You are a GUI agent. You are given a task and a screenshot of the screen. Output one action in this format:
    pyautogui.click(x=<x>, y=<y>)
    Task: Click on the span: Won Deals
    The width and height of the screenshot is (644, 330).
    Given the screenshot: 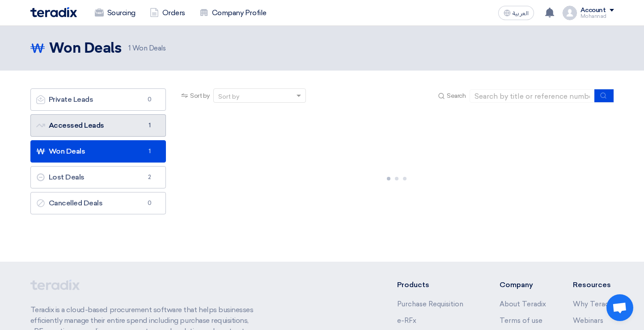 What is the action you would take?
    pyautogui.click(x=146, y=48)
    